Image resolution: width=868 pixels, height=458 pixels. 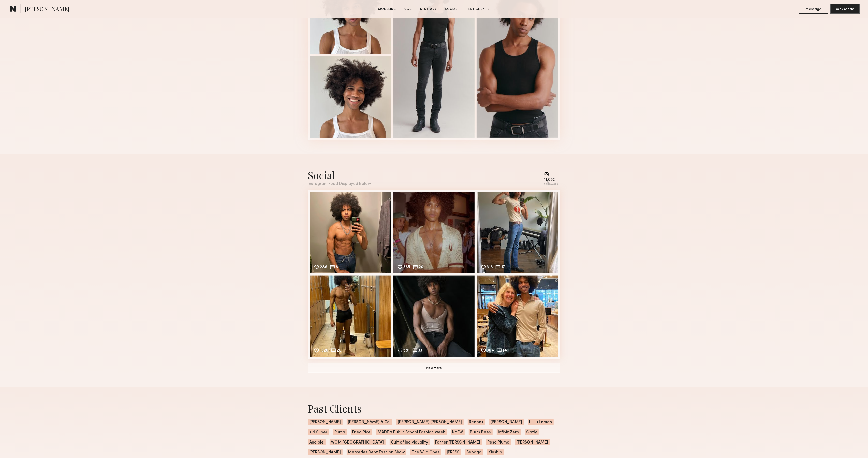 I want to click on a: Digitals, so click(x=429, y=9).